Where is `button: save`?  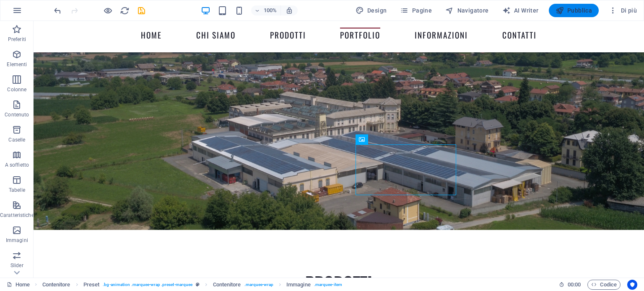
button: save is located at coordinates (141, 10).